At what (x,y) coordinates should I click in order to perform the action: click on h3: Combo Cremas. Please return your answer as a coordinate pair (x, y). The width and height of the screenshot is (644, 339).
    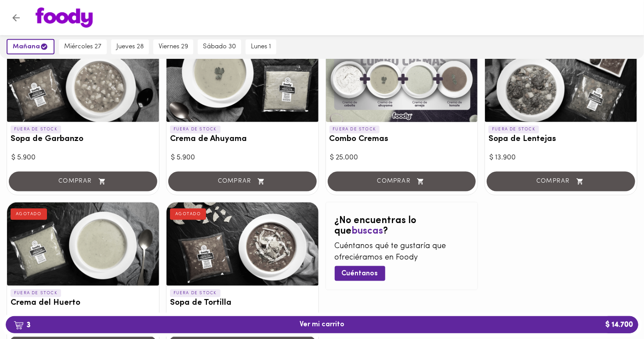
    Looking at the image, I should click on (402, 139).